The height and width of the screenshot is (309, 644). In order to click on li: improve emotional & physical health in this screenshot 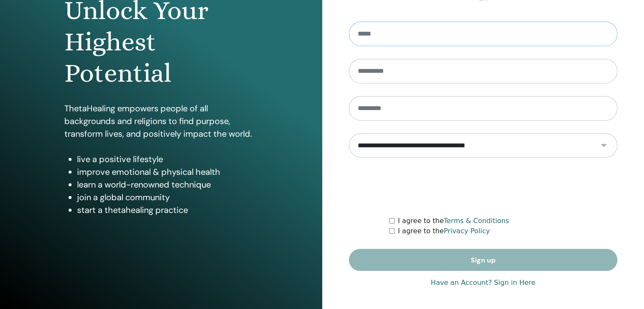, I will do `click(167, 172)`.